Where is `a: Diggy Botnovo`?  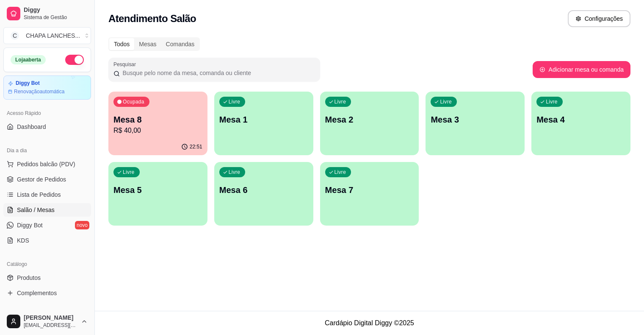 a: Diggy Botnovo is located at coordinates (47, 225).